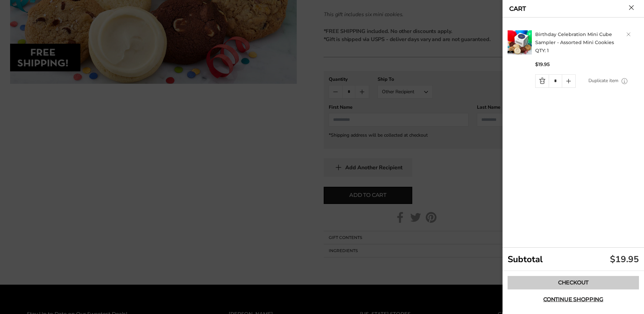 The height and width of the screenshot is (314, 644). What do you see at coordinates (542, 64) in the screenshot?
I see `span: $19.95` at bounding box center [542, 64].